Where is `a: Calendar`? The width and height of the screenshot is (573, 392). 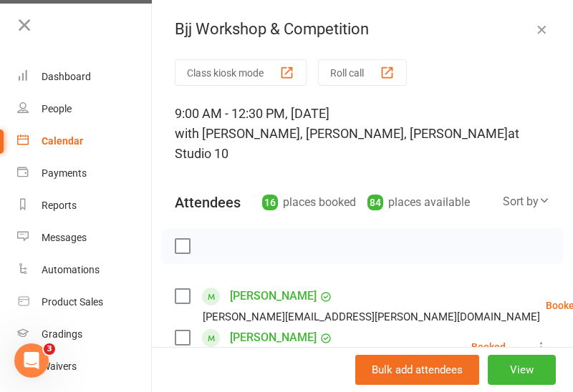
a: Calendar is located at coordinates (84, 141).